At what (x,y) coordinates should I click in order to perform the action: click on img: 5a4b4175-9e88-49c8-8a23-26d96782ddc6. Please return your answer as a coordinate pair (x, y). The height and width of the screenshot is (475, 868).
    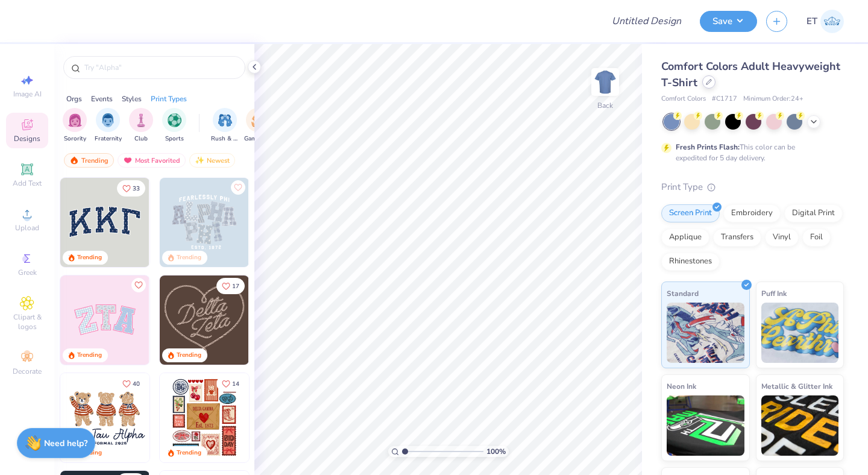
    Looking at the image, I should click on (204, 222).